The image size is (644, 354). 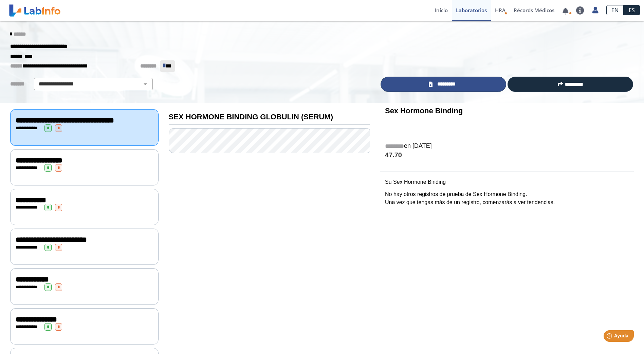 I want to click on a: ES, so click(x=632, y=10).